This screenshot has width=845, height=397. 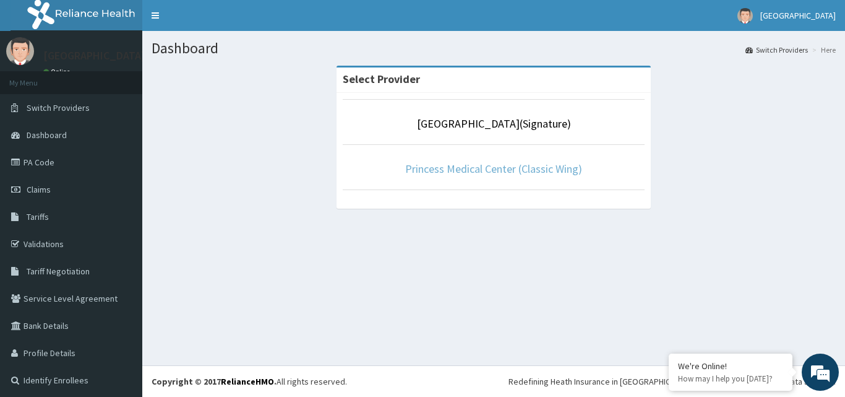 I want to click on span: Switch Providers, so click(x=58, y=108).